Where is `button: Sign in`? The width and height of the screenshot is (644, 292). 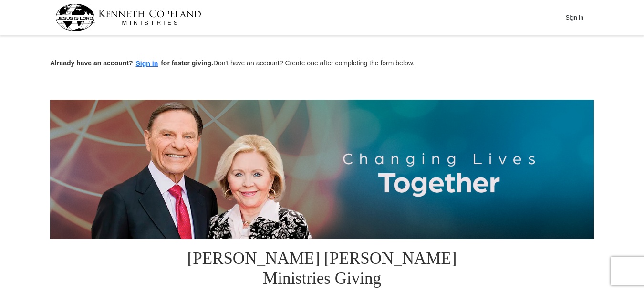 button: Sign in is located at coordinates (147, 63).